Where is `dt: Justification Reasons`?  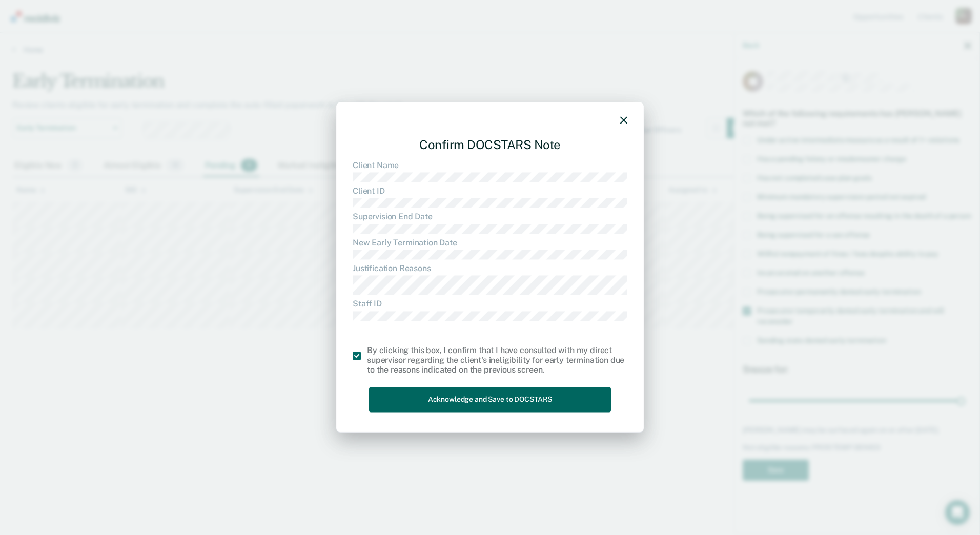
dt: Justification Reasons is located at coordinates (490, 268).